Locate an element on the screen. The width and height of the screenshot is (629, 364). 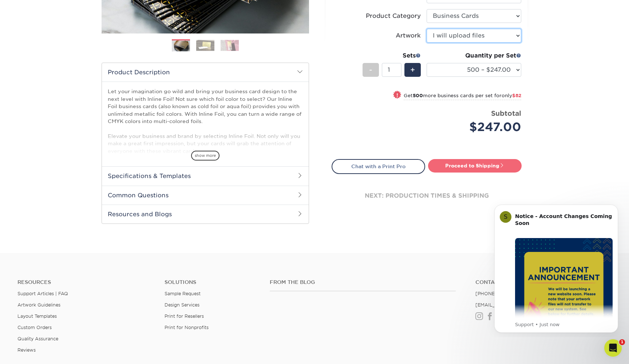
a: Layout Templates is located at coordinates (37, 316).